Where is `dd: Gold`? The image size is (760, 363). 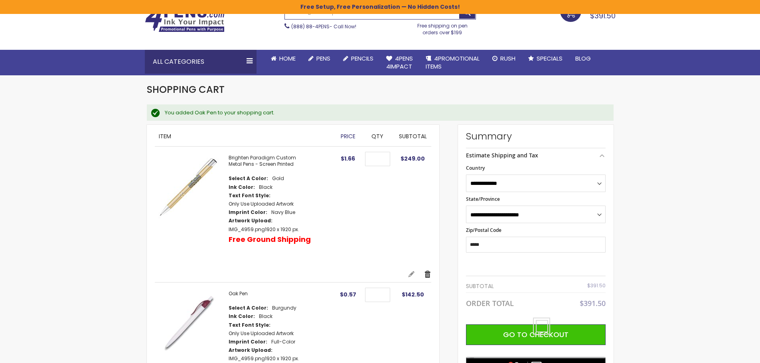 dd: Gold is located at coordinates (278, 179).